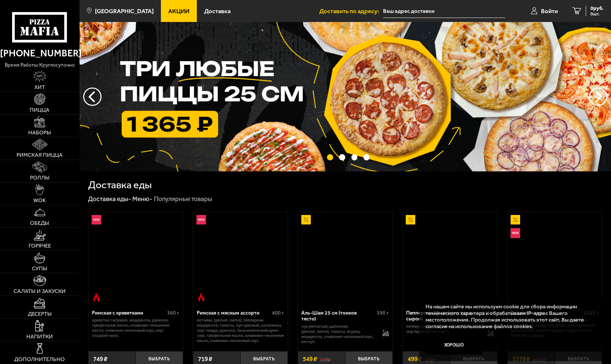 This screenshot has height=364, width=611. Describe the element at coordinates (555, 258) in the screenshot. I see `a: АкционныйНовинкаВсё включено` at that location.